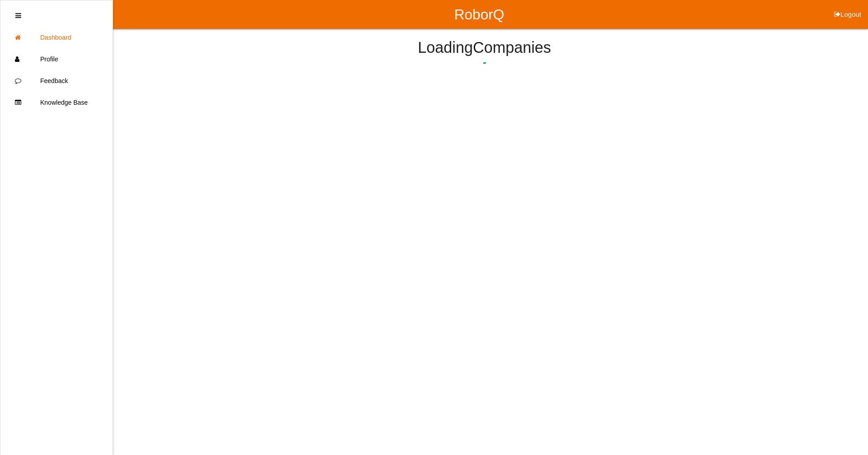 The image size is (868, 455). I want to click on a: Feedback, so click(56, 81).